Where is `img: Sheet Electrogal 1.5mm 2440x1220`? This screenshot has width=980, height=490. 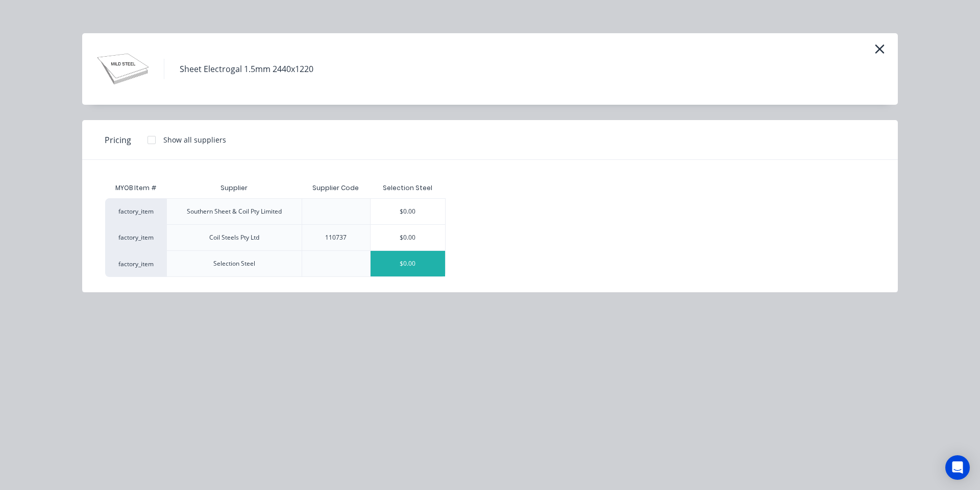
img: Sheet Electrogal 1.5mm 2440x1220 is located at coordinates (123, 69).